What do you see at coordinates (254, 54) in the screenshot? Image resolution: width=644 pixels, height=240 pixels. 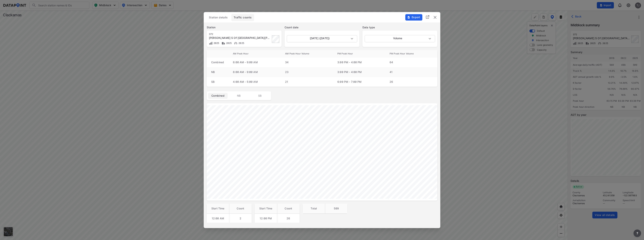 I see `th: AM Peak Hour` at bounding box center [254, 54].